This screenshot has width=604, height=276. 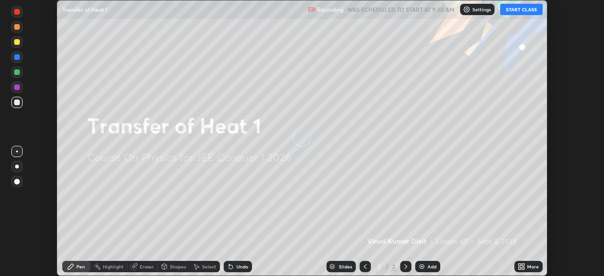 What do you see at coordinates (330, 9) in the screenshot?
I see `p: Recording` at bounding box center [330, 9].